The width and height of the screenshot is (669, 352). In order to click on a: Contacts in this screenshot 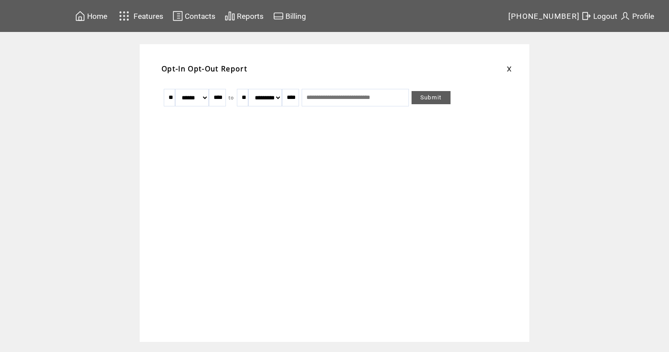, I will do `click(194, 16)`.